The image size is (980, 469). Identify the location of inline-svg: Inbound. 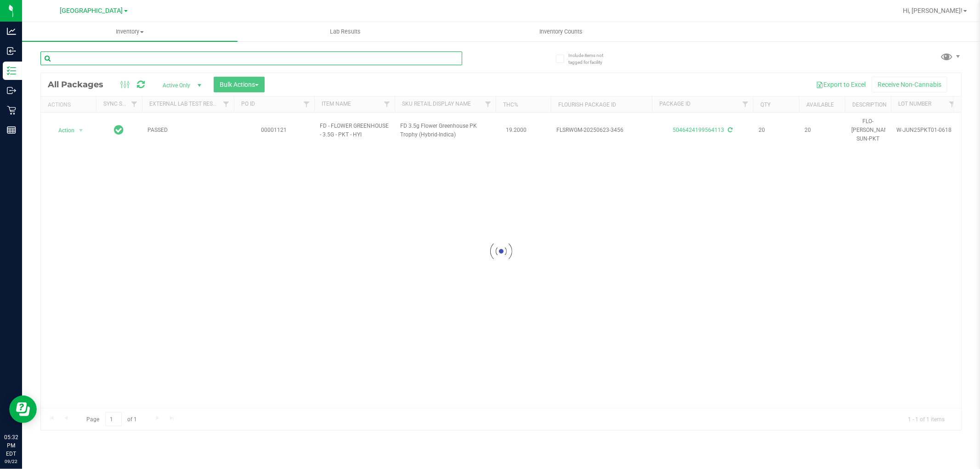
(12, 51).